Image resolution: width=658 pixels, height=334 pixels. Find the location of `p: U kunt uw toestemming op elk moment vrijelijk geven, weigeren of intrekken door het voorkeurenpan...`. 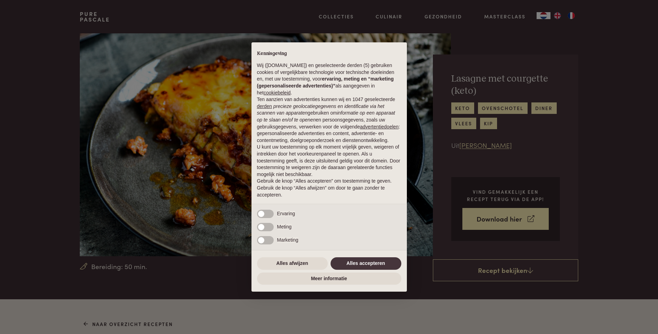

p: U kunt uw toestemming op elk moment vrijelijk geven, weigeren of intrekken door het voorkeurenpan... is located at coordinates (329, 161).